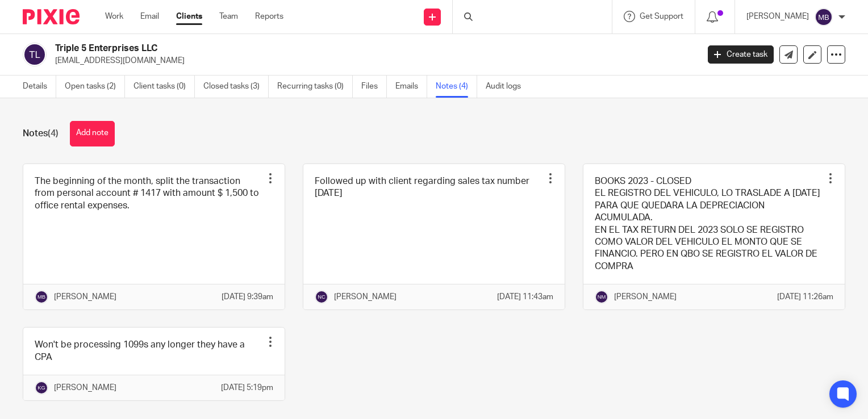 Image resolution: width=868 pixels, height=419 pixels. Describe the element at coordinates (189, 17) in the screenshot. I see `a: Clients` at that location.